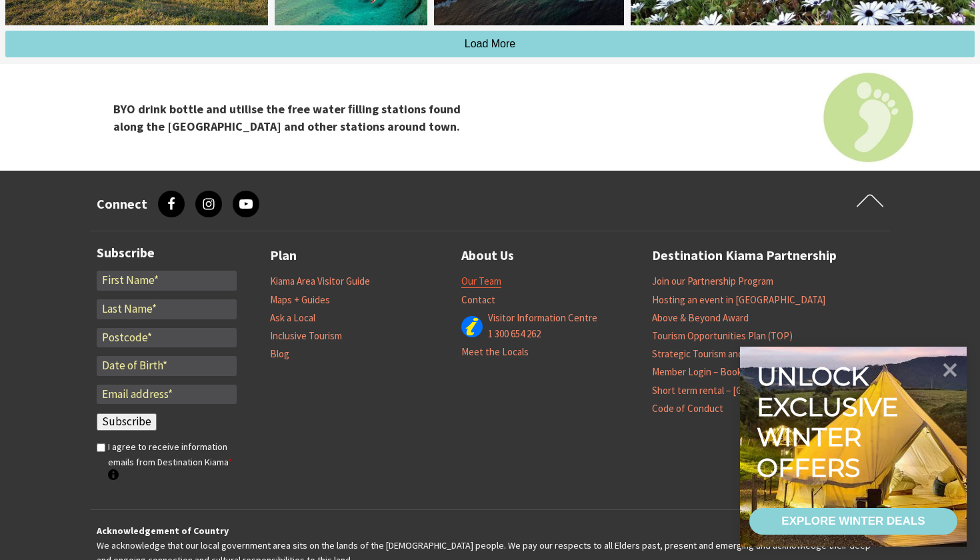 The height and width of the screenshot is (560, 980). What do you see at coordinates (172, 462) in the screenshot?
I see `label: I agree to receive information emails from Destination Kiama` at bounding box center [172, 462].